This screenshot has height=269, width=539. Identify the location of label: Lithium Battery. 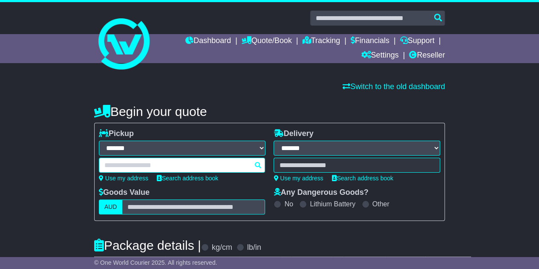
(333, 204).